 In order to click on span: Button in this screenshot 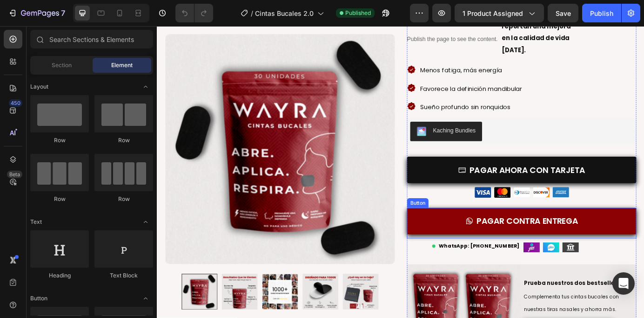, I will do `click(39, 298)`.